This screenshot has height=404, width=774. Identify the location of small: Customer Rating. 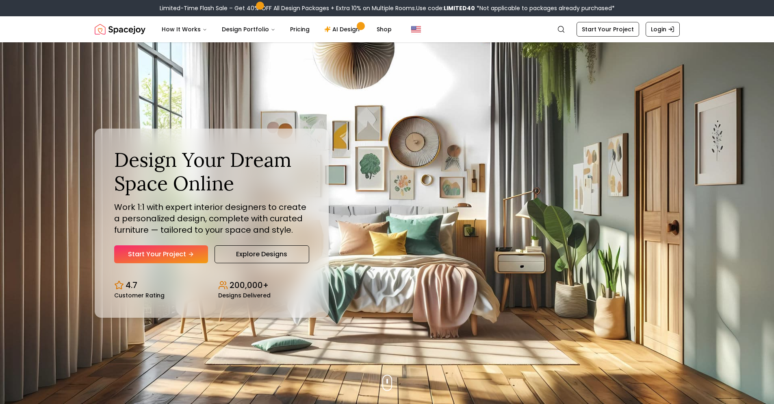
(139, 295).